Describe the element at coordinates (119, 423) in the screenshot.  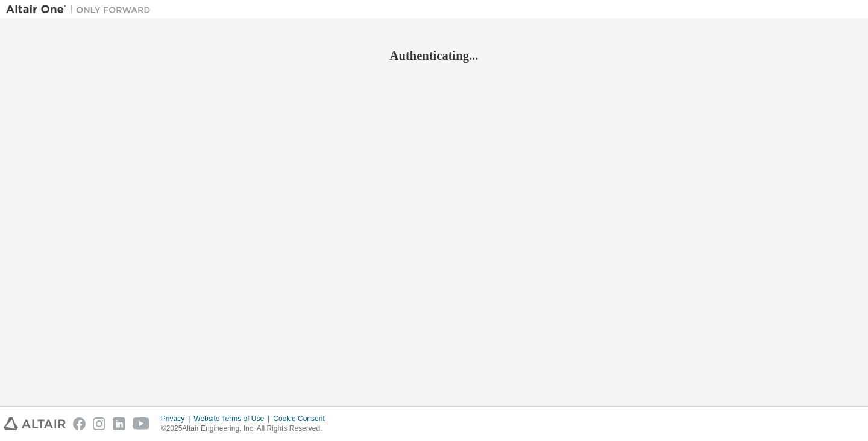
I see `img: linkedin.svg` at that location.